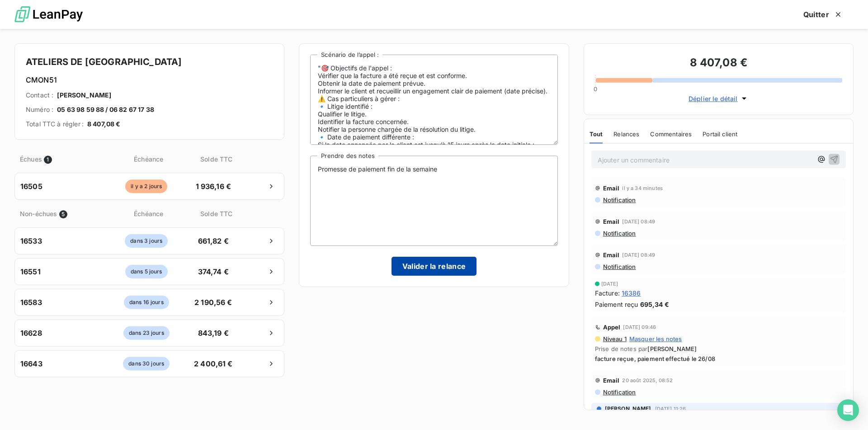 The image size is (868, 430). What do you see at coordinates (31, 241) in the screenshot?
I see `span: 16533` at bounding box center [31, 241].